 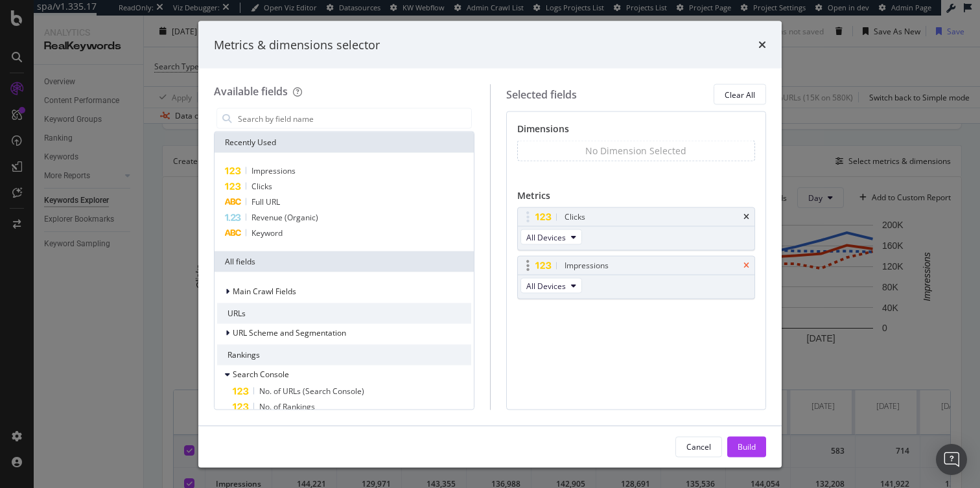 I want to click on span: URL Scheme and Segmentation, so click(x=289, y=333).